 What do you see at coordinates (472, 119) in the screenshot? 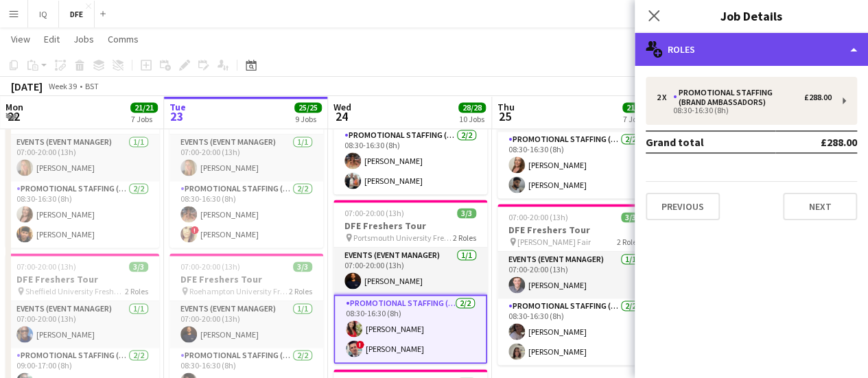
I see `div: 10 Jobs` at bounding box center [472, 119].